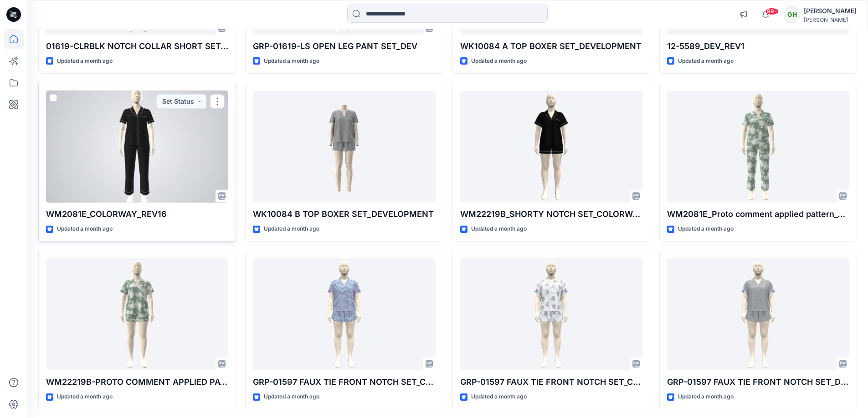 Image resolution: width=868 pixels, height=418 pixels. What do you see at coordinates (758, 382) in the screenshot?
I see `p: GRP-01597 FAUX TIE FRONT NOTCH SET_DEV_REV5` at bounding box center [758, 382].